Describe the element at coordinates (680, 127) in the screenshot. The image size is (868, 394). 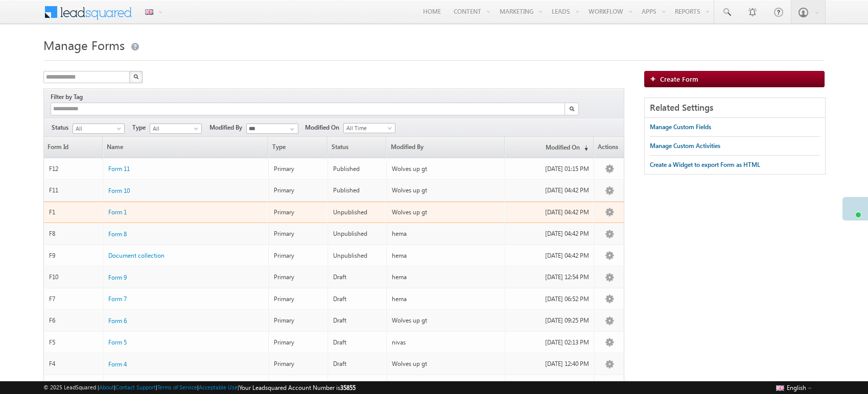
I see `a: Manage Custom Fields` at that location.